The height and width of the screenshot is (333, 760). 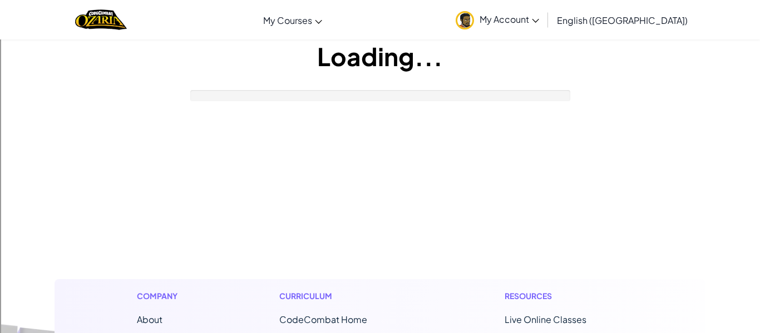 I want to click on img: Home, so click(x=101, y=19).